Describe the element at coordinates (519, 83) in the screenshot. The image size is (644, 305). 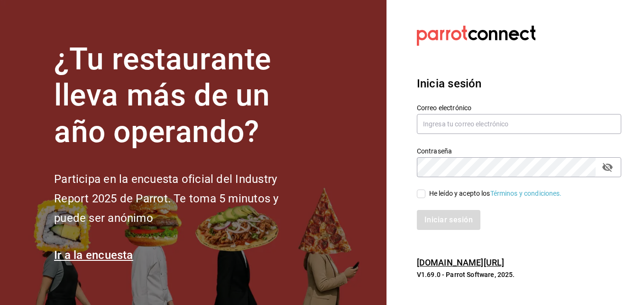
I see `h3: Inicia sesión` at that location.